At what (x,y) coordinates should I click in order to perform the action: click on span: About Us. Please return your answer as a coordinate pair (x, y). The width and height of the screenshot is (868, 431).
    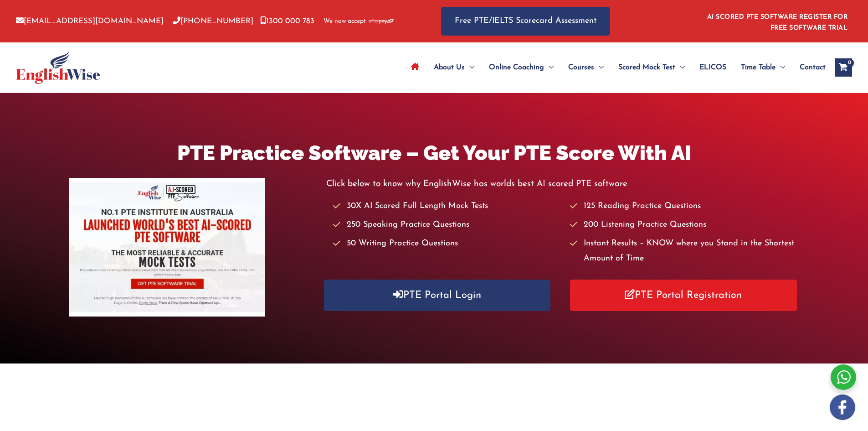
    Looking at the image, I should click on (449, 67).